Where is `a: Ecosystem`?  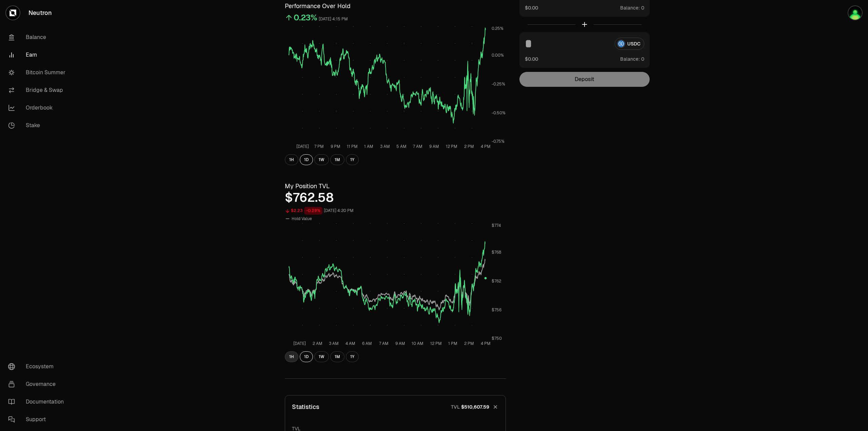
a: Ecosystem is located at coordinates (38, 367).